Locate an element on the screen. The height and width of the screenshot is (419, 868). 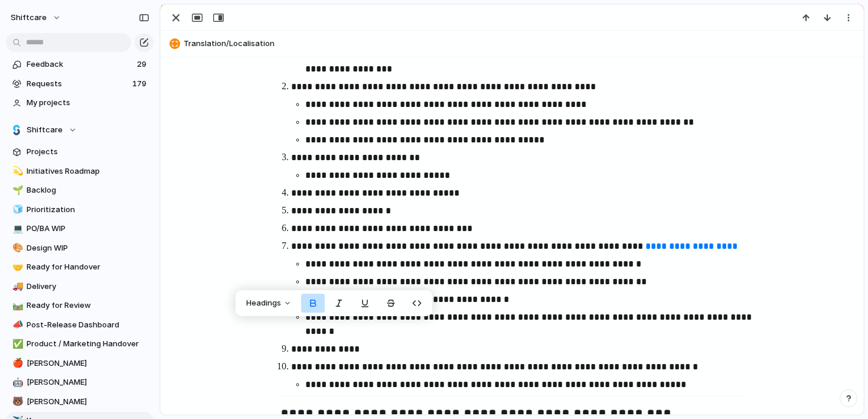
button: Headings is located at coordinates (269, 303).